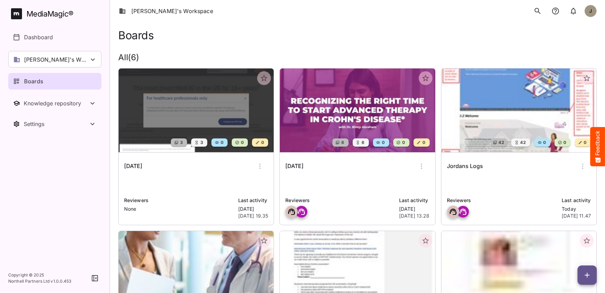  What do you see at coordinates (55, 124) in the screenshot?
I see `button: Toggle Settings` at bounding box center [55, 124].